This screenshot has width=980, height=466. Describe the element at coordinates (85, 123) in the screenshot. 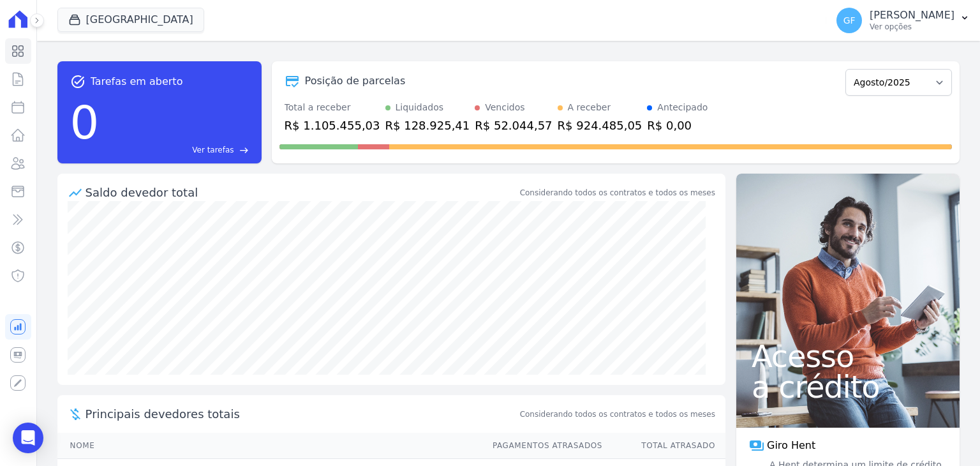

I see `div: 0` at that location.